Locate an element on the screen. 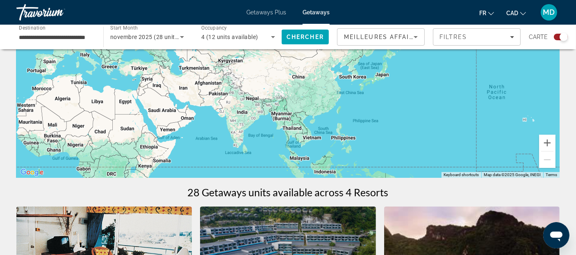  a: Terms (opens in new tab) is located at coordinates (551, 174).